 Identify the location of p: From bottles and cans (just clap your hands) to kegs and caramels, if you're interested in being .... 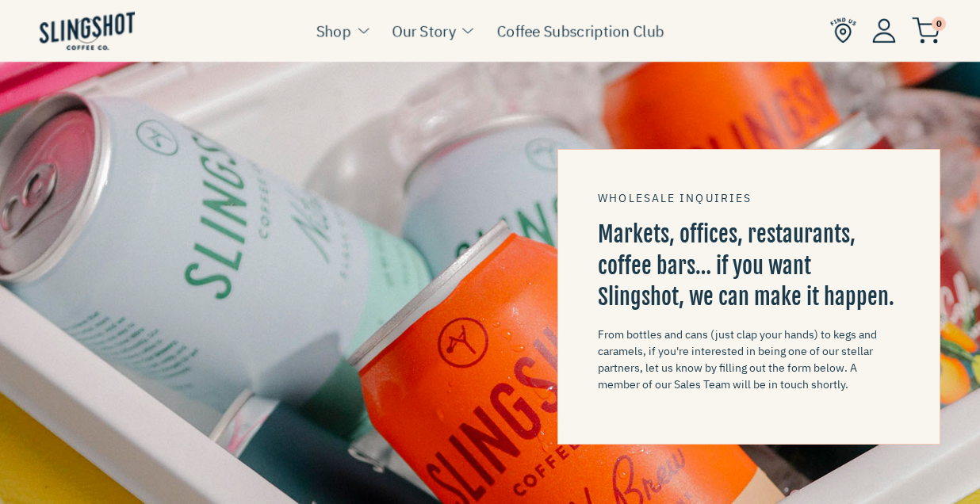
(749, 360).